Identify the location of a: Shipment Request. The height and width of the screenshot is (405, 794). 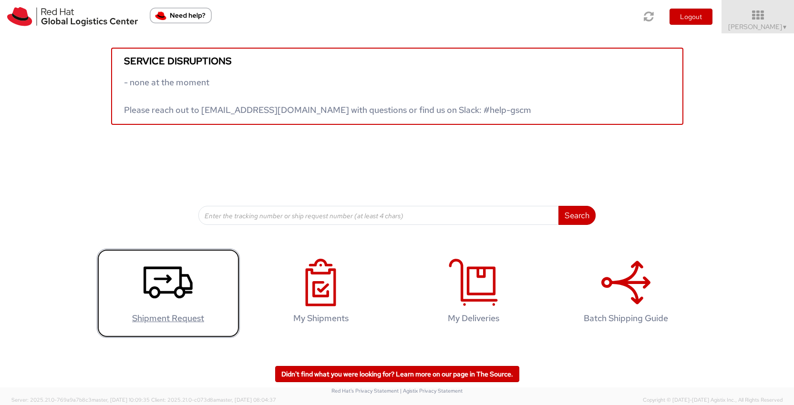
(168, 293).